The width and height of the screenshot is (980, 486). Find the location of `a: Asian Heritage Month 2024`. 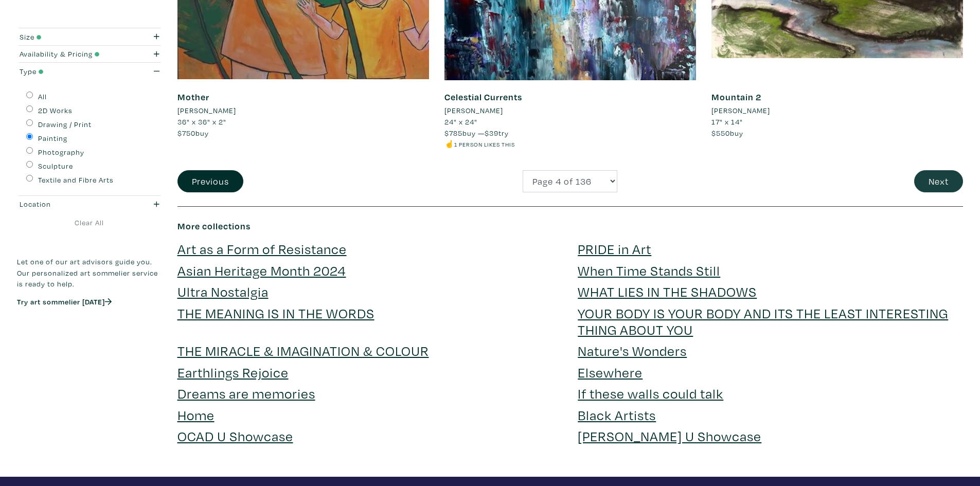

a: Asian Heritage Month 2024 is located at coordinates (262, 270).